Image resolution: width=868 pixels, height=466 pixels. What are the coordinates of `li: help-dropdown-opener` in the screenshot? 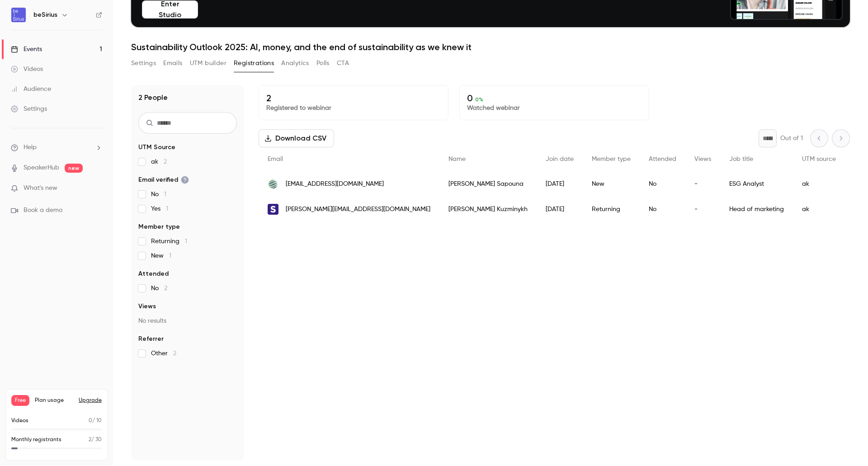 It's located at (56, 148).